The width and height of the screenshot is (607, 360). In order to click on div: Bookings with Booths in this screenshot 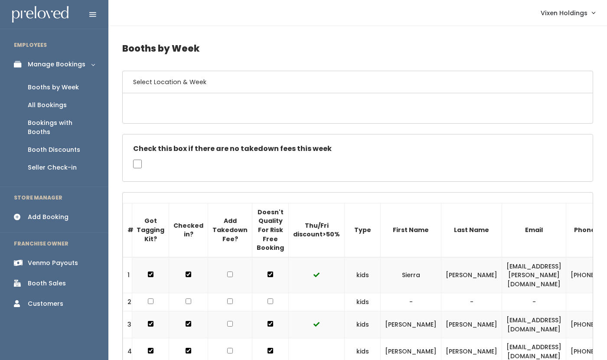, I will do `click(61, 127)`.